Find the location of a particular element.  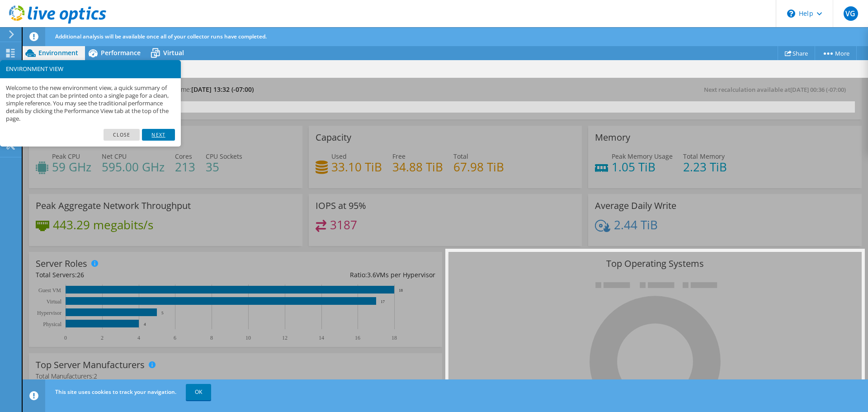

span: Virtual is located at coordinates (174, 53).